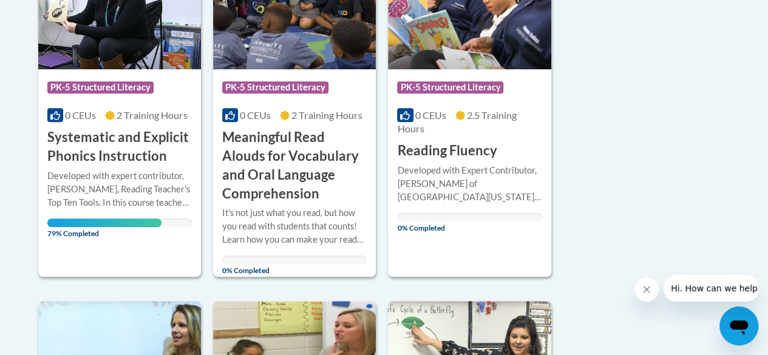 This screenshot has width=768, height=355. Describe the element at coordinates (295, 227) in the screenshot. I see `div: It's not just what you read, but how you read with students that counts! Learn how you can make y...` at that location.